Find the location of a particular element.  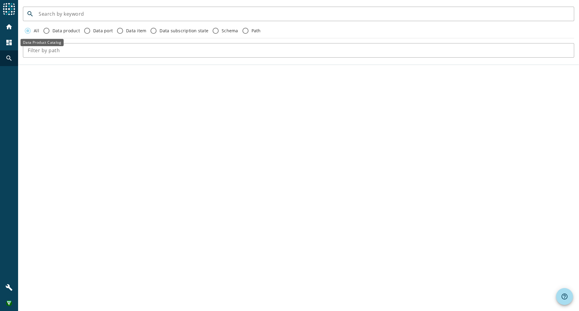

mat-icon: help_outline is located at coordinates (565, 297).